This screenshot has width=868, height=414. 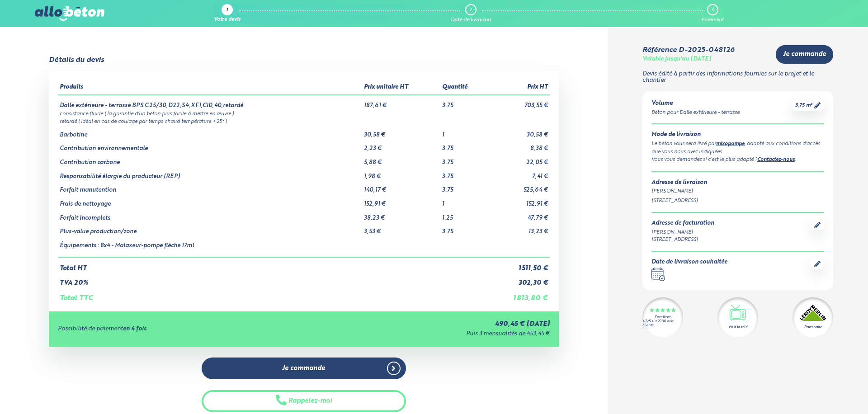 What do you see at coordinates (738, 135) in the screenshot?
I see `div: Mode de livraison` at bounding box center [738, 135].